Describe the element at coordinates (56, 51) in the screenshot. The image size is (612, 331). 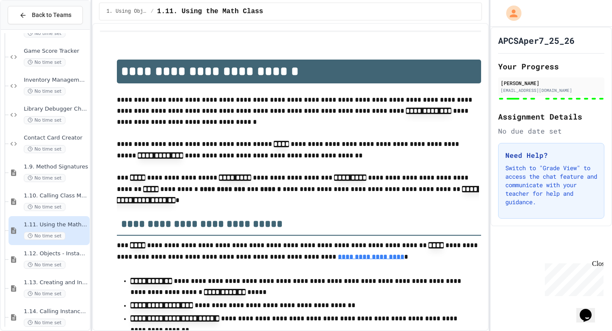
I see `span: Game Score Tracker` at that location.